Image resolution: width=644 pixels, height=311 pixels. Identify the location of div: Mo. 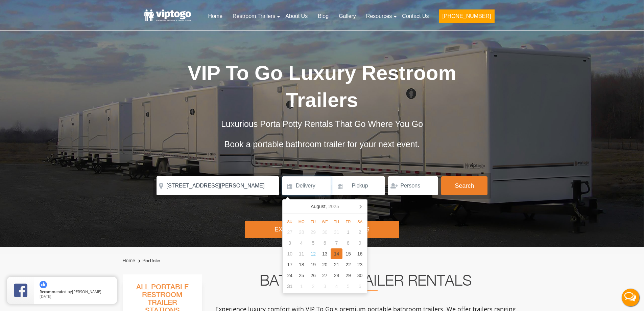
(301, 222).